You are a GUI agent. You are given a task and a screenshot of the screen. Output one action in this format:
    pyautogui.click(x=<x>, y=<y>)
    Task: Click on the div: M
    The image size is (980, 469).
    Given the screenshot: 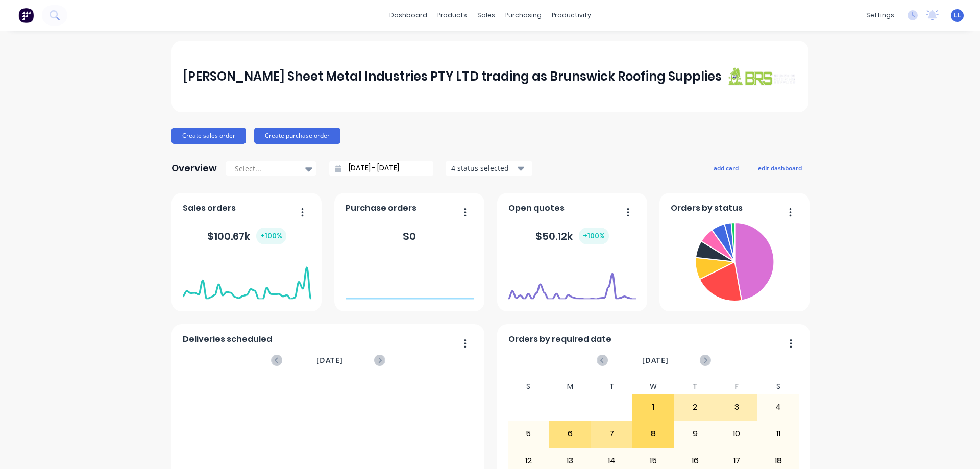 What is the action you would take?
    pyautogui.click(x=570, y=386)
    